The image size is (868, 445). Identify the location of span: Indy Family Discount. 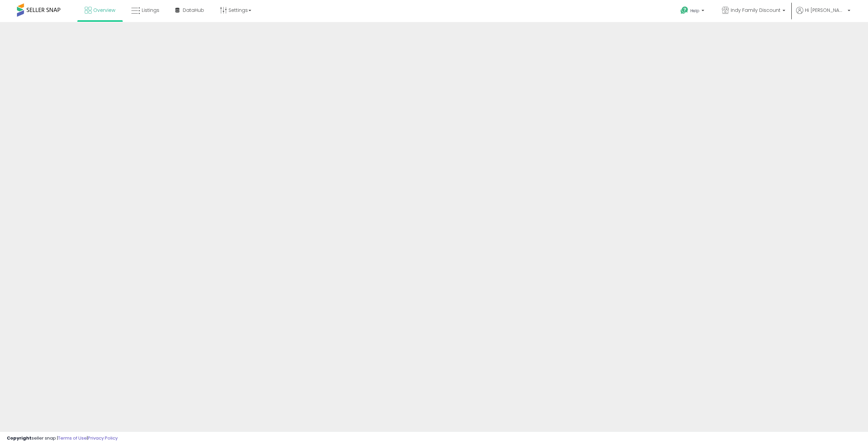
(756, 10).